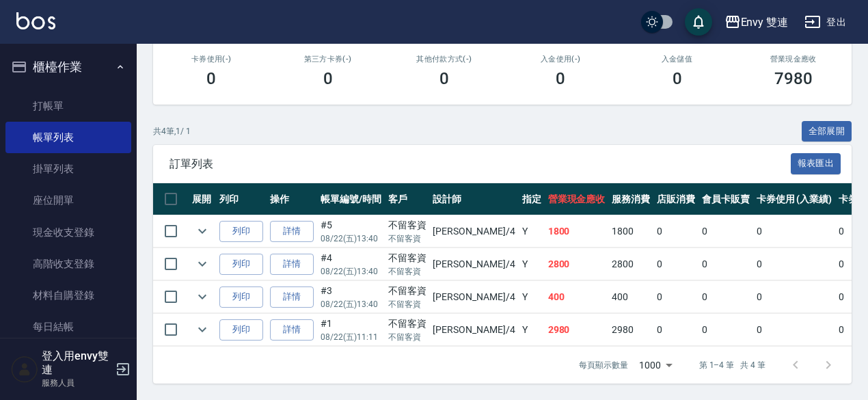 The height and width of the screenshot is (400, 868). I want to click on p: 共 4 筆, 1 / 1, so click(172, 131).